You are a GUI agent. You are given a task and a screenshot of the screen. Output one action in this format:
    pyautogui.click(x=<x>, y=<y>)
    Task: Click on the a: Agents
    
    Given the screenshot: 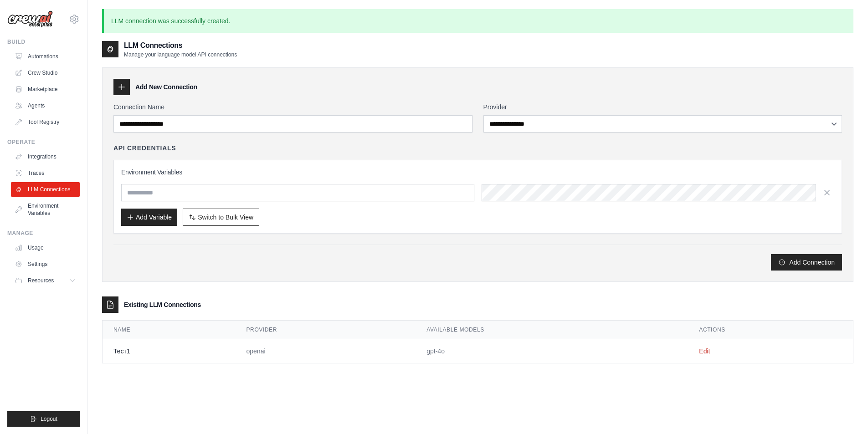 What is the action you would take?
    pyautogui.click(x=45, y=105)
    